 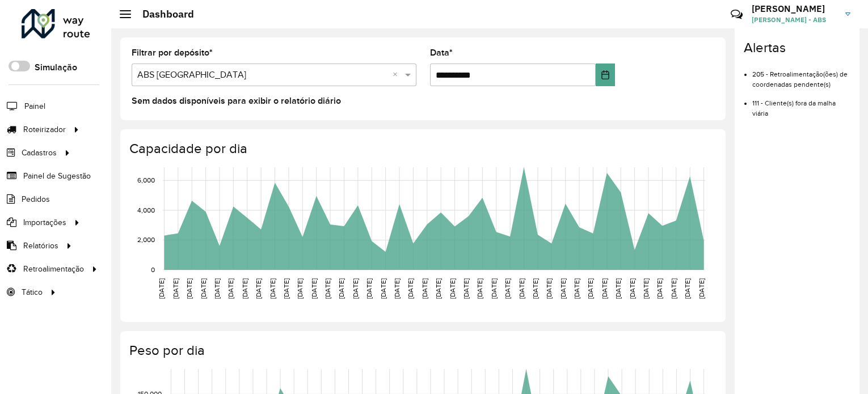 I want to click on label: Filtrar por depósito, so click(x=172, y=53).